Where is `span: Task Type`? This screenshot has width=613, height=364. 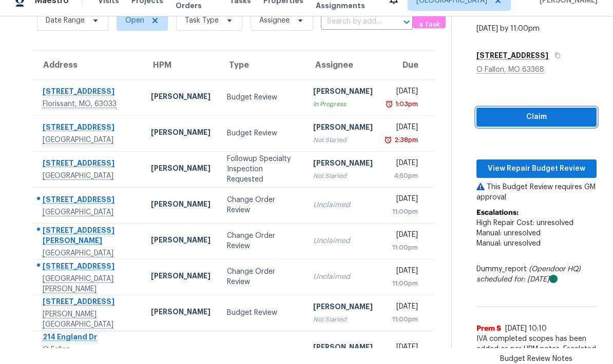
span: Task Type is located at coordinates (202, 21).